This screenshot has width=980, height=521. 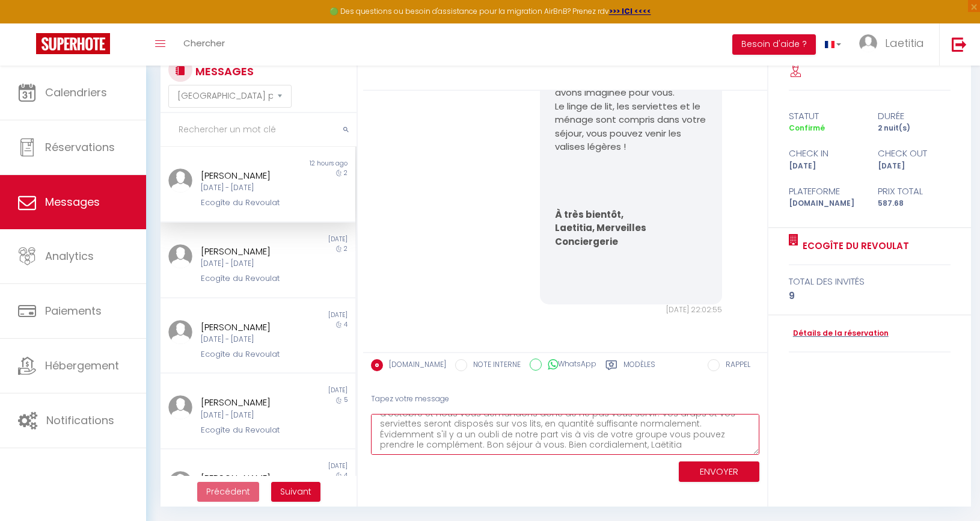 What do you see at coordinates (590, 214) in the screenshot?
I see `strong: À très bientôt,` at bounding box center [590, 214].